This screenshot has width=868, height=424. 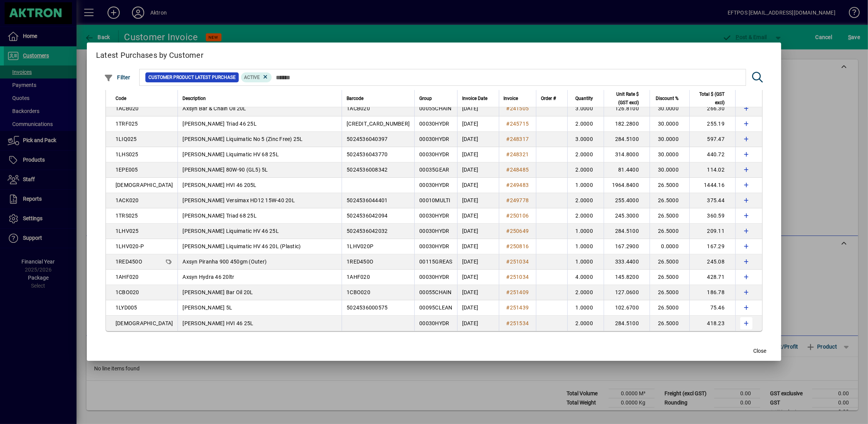 I want to click on a: #249778, so click(x=518, y=201).